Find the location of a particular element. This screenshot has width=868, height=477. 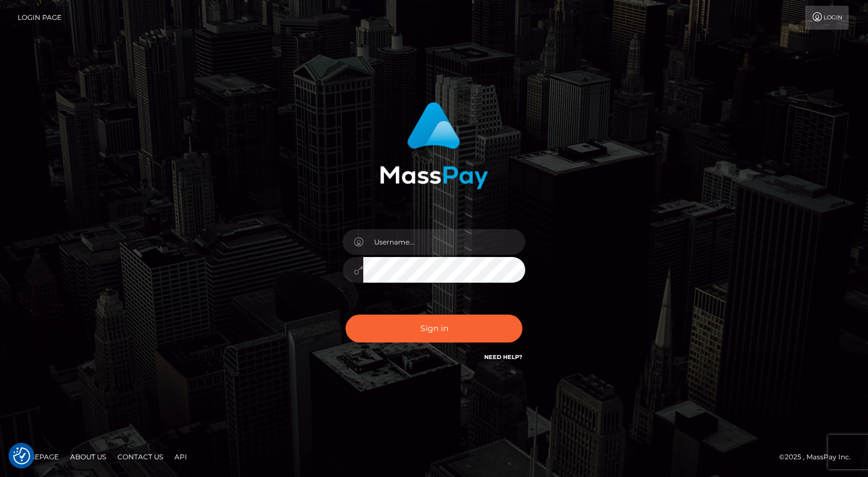

a: Contact Us is located at coordinates (140, 456).